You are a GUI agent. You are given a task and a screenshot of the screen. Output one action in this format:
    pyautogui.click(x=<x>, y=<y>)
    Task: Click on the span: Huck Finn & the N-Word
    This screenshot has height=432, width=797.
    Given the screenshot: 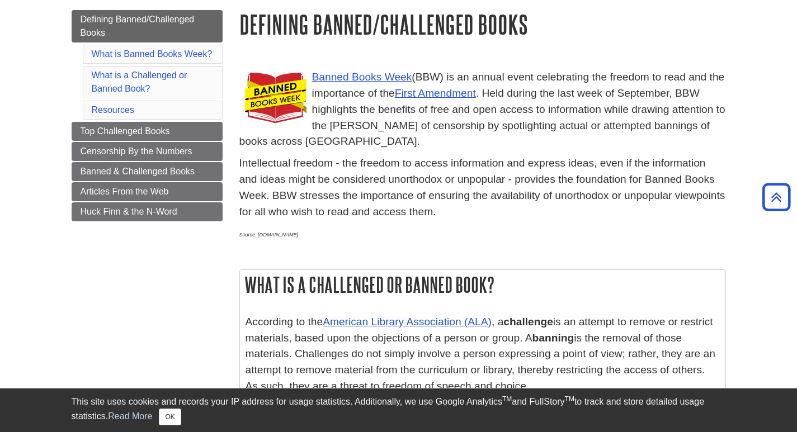 What is the action you would take?
    pyautogui.click(x=129, y=211)
    